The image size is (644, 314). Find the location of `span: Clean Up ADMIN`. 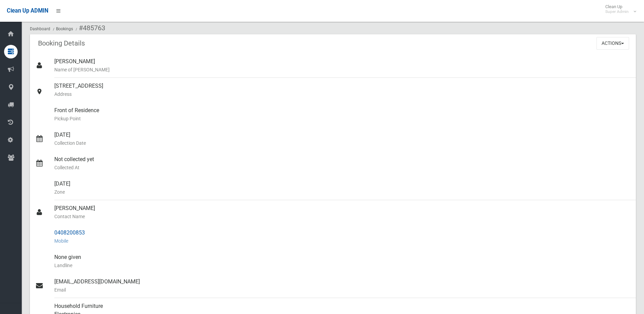

span: Clean Up ADMIN is located at coordinates (27, 10).